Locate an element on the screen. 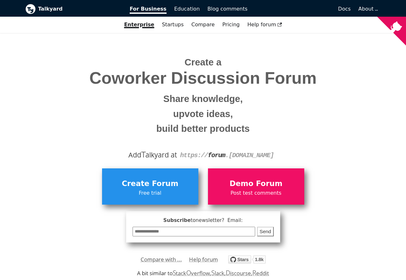 This screenshot has width=406, height=280. span: T is located at coordinates (143, 154).